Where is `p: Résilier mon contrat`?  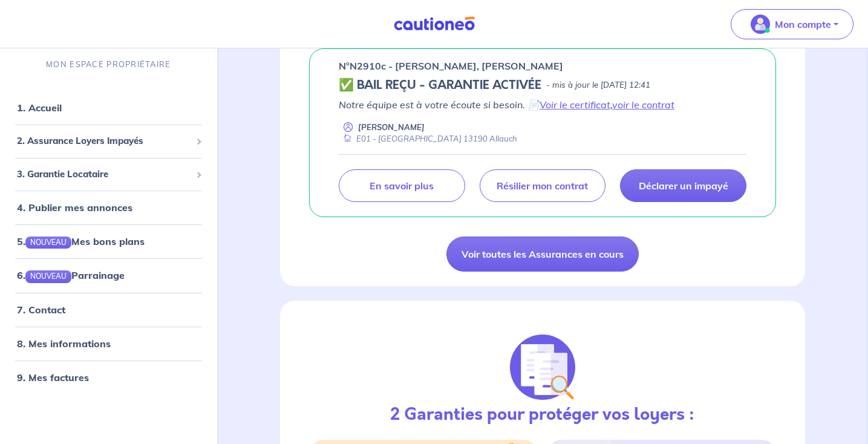
p: Résilier mon contrat is located at coordinates (542, 186).